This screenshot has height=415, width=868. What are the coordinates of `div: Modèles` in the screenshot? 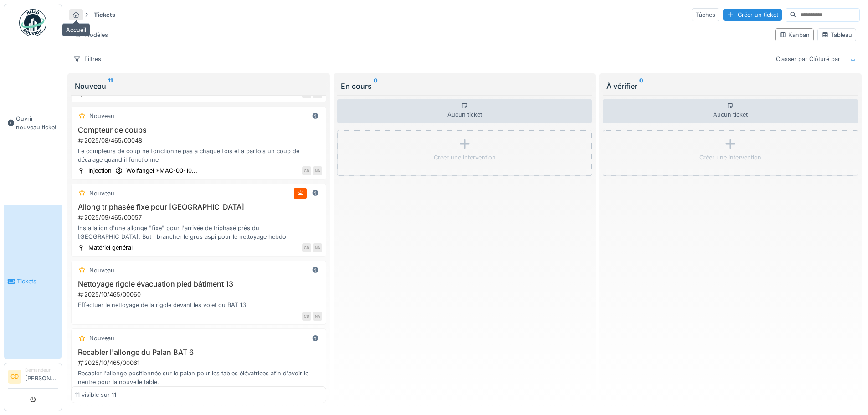 It's located at (91, 34).